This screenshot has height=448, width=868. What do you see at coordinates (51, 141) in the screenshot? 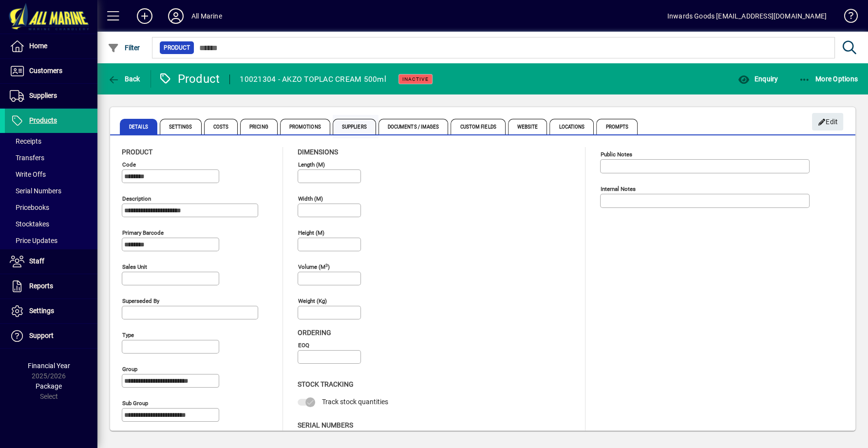
I see `a: Receipts` at bounding box center [51, 141].